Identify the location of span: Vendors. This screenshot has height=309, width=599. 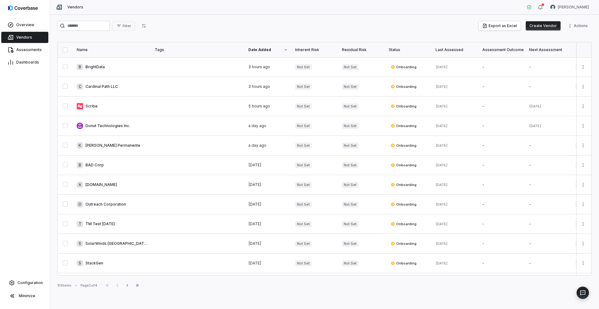
(24, 37).